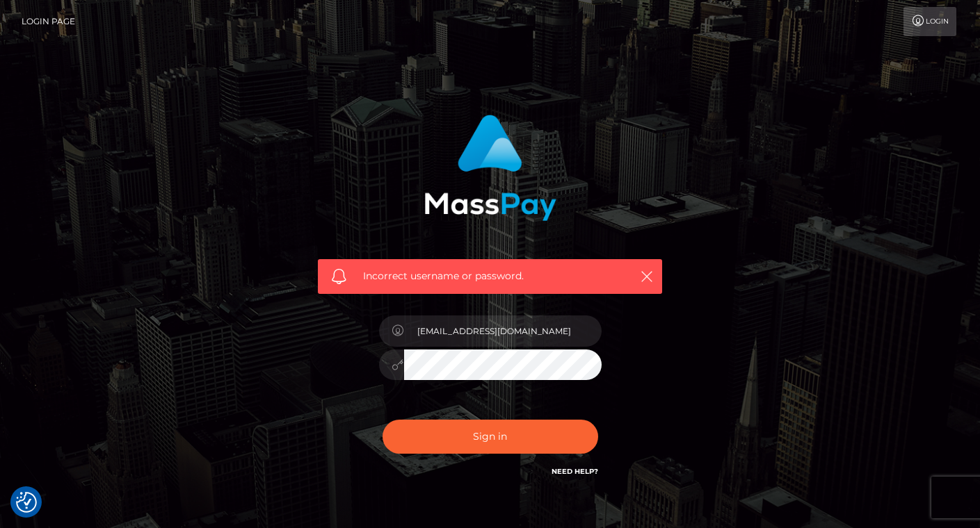 This screenshot has height=528, width=980. Describe the element at coordinates (26, 503) in the screenshot. I see `img: Revisit consent button` at that location.